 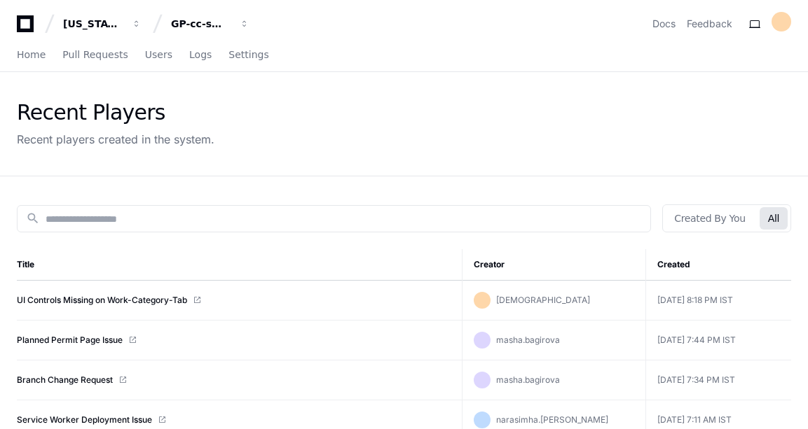 What do you see at coordinates (158, 55) in the screenshot?
I see `a: Users` at bounding box center [158, 55].